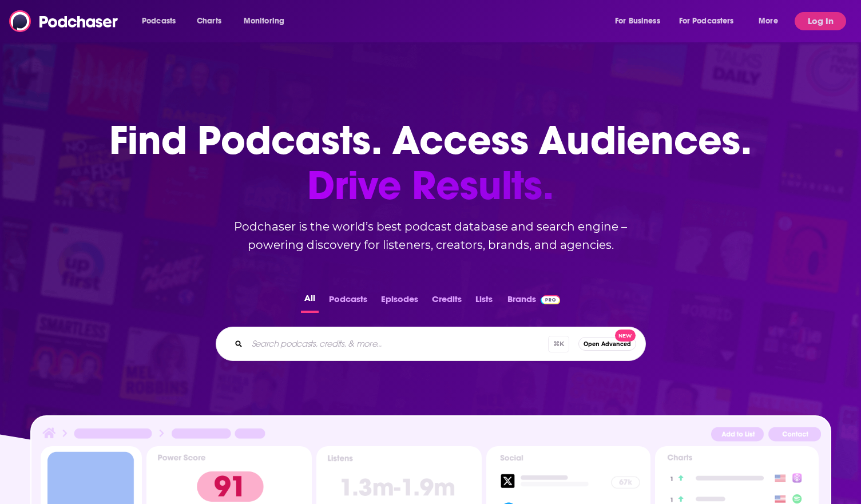 This screenshot has width=861, height=504. Describe the element at coordinates (209, 21) in the screenshot. I see `span: Charts` at that location.